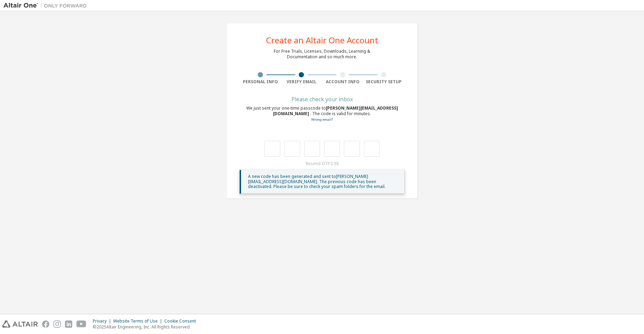 This screenshot has height=334, width=644. Describe the element at coordinates (81, 324) in the screenshot. I see `img: youtube.svg` at that location.